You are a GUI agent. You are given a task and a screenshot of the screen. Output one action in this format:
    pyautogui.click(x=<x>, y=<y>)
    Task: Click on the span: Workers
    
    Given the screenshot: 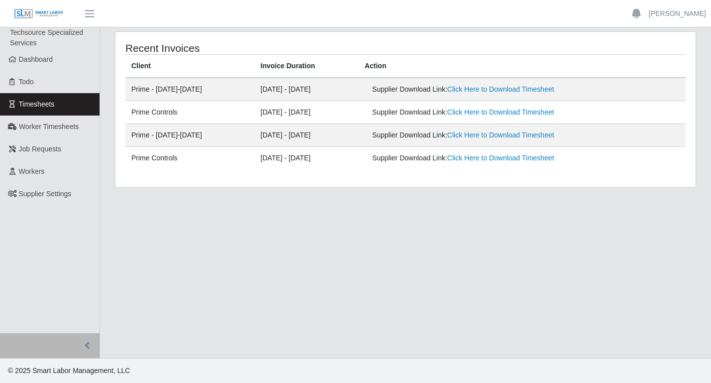 What is the action you would take?
    pyautogui.click(x=32, y=171)
    